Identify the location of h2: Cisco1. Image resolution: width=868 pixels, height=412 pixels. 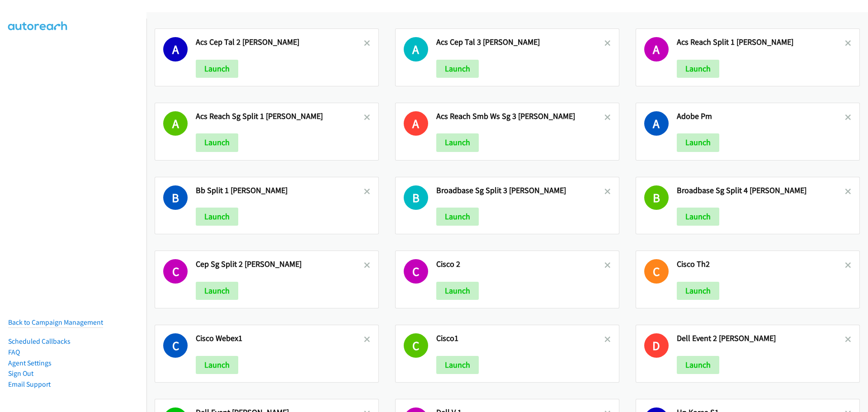
(521, 338).